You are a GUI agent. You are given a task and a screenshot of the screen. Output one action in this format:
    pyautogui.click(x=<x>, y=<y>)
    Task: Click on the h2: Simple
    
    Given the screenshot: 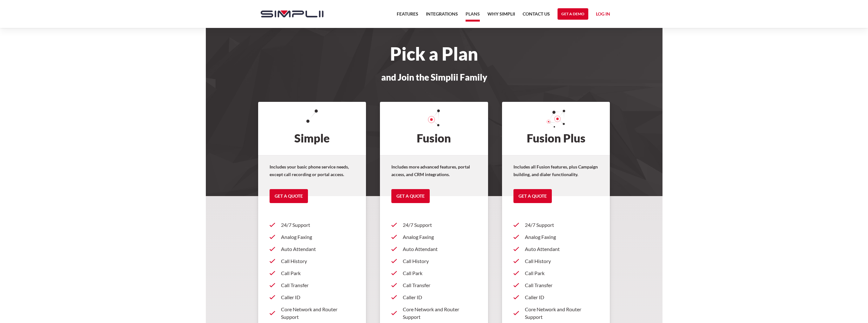 What is the action you would take?
    pyautogui.click(x=312, y=129)
    